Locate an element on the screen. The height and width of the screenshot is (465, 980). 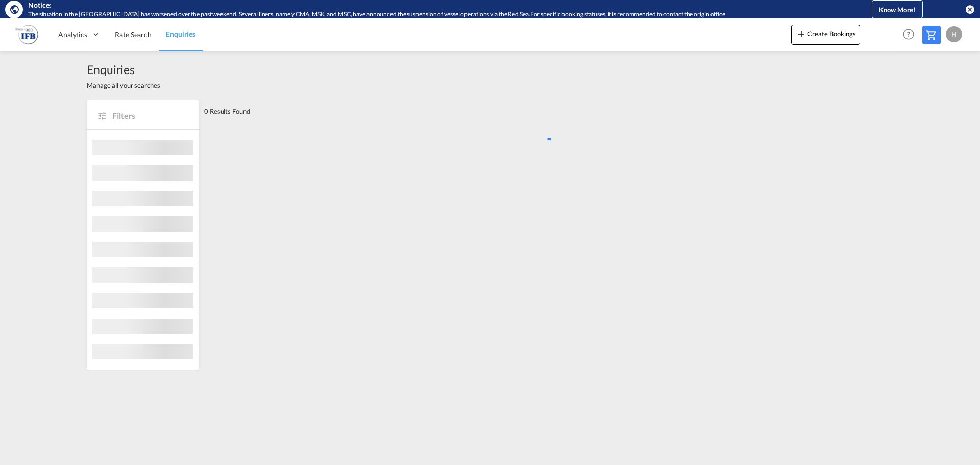
span: Filters is located at coordinates (151, 116).